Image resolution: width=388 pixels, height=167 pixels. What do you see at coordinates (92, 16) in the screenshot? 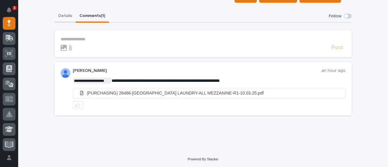
I see `button: Comments (1)` at bounding box center [92, 16].